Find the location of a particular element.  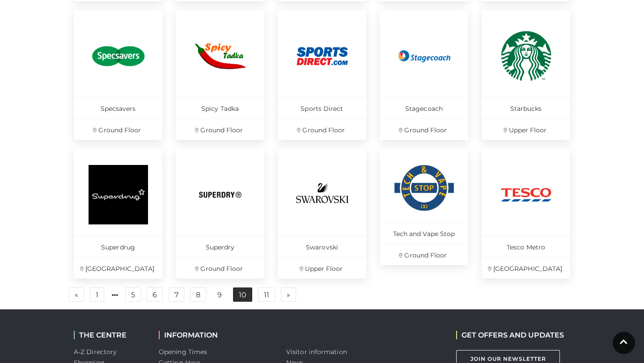

p: Superdry is located at coordinates (220, 246).